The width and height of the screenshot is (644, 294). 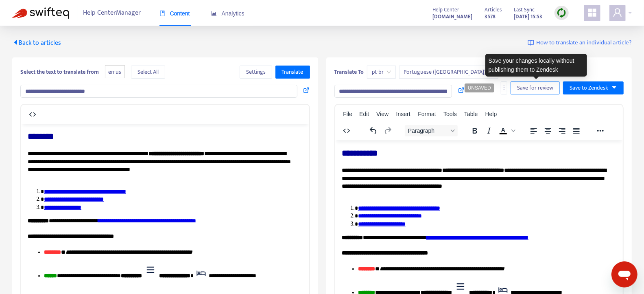 What do you see at coordinates (504, 88) in the screenshot?
I see `button: more` at bounding box center [504, 88].